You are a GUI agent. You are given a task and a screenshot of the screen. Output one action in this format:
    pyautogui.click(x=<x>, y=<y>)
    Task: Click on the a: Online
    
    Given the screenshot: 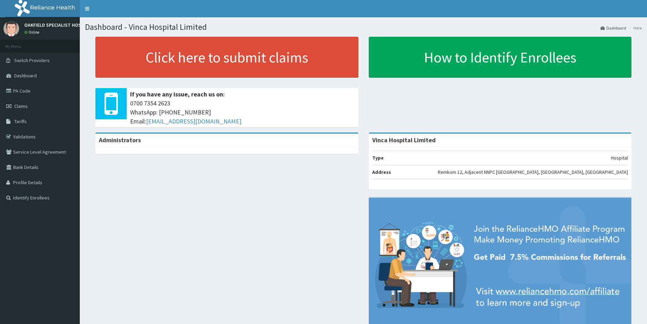 What is the action you would take?
    pyautogui.click(x=33, y=32)
    